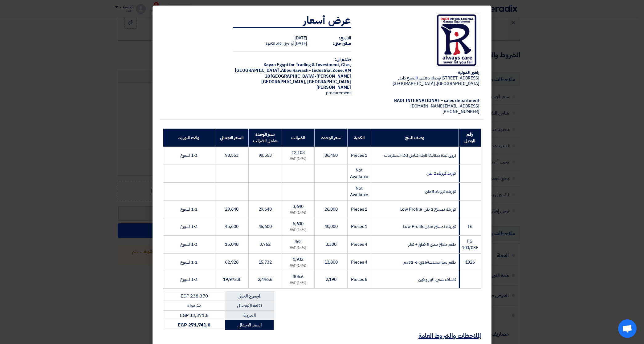 The height and width of the screenshot is (344, 644). What do you see at coordinates (441, 173) in the screenshot?
I see `strike: كوريد كهرباء 2 طن` at bounding box center [441, 173].